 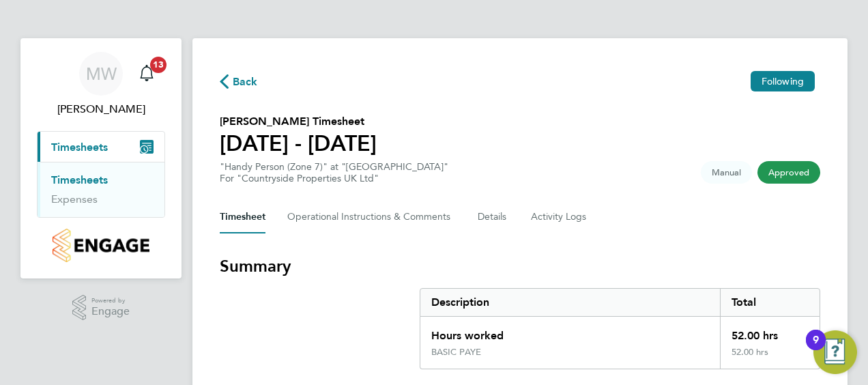 What do you see at coordinates (101, 74) in the screenshot?
I see `span: MW` at bounding box center [101, 74].